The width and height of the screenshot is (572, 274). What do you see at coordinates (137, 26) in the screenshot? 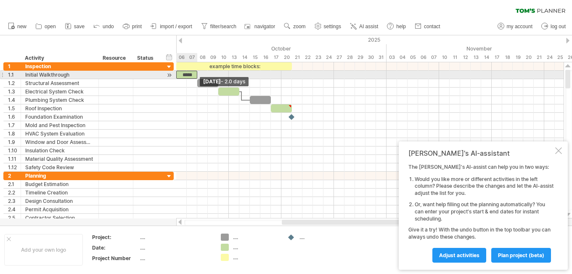
I see `span: print` at bounding box center [137, 26].